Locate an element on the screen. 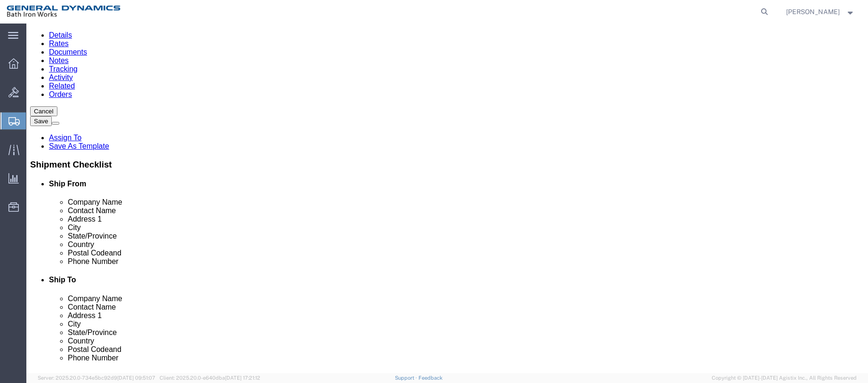  a: Feedback is located at coordinates (430, 378).